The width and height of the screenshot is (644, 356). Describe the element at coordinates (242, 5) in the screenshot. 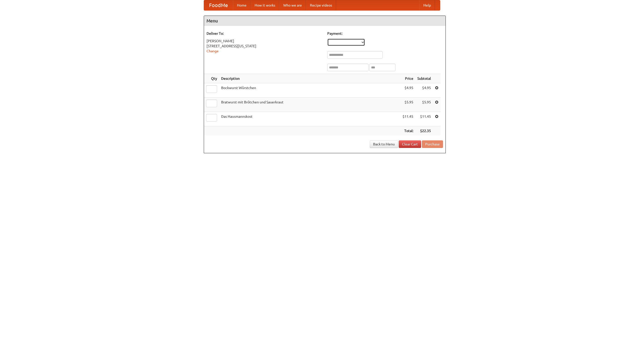

I see `a: Home` at that location.